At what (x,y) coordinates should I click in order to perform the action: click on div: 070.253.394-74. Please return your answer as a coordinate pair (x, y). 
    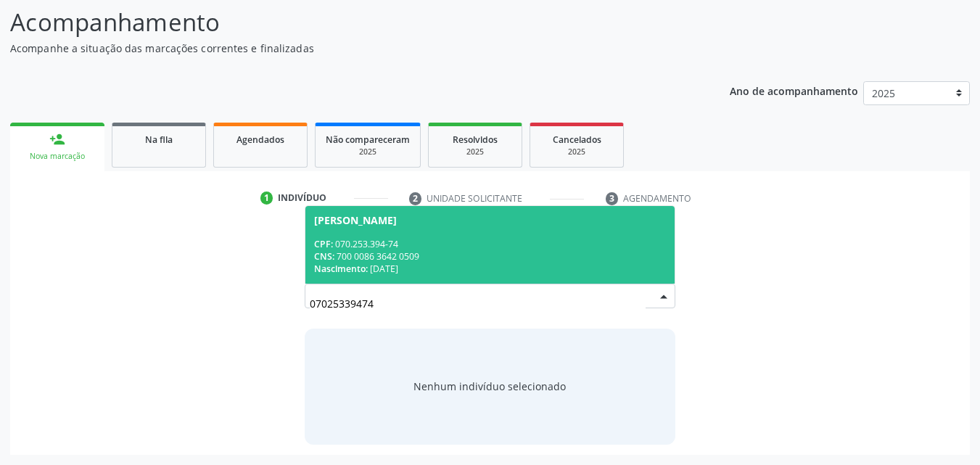
    Looking at the image, I should click on (490, 244).